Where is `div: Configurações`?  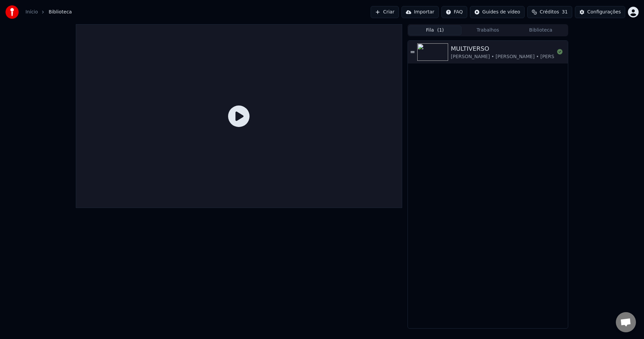 div: Configurações is located at coordinates (604, 12).